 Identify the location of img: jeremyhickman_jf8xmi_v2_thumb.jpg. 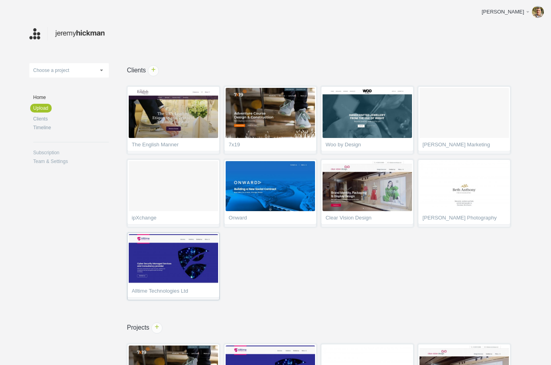
(270, 113).